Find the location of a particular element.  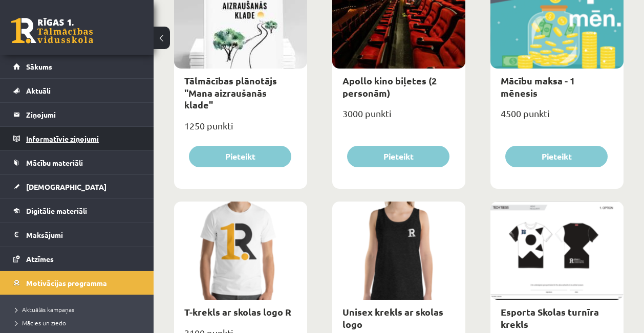

span: Motivācijas programma is located at coordinates (66, 283).